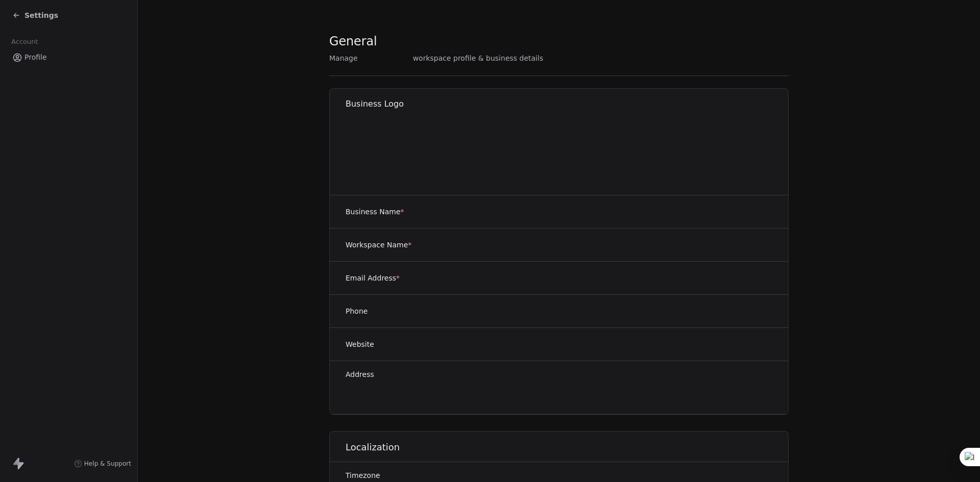  Describe the element at coordinates (36, 57) in the screenshot. I see `span: Profile` at that location.